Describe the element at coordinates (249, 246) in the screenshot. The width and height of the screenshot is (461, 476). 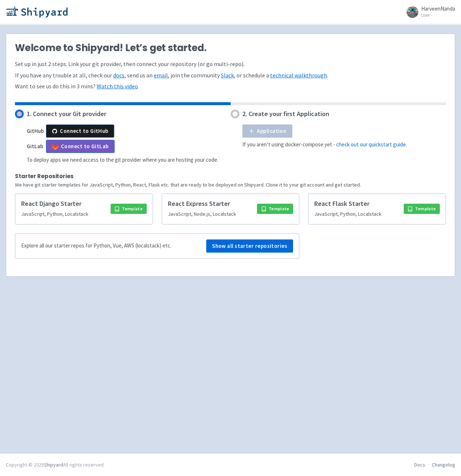
I see `a: Show all starter repositories` at that location.